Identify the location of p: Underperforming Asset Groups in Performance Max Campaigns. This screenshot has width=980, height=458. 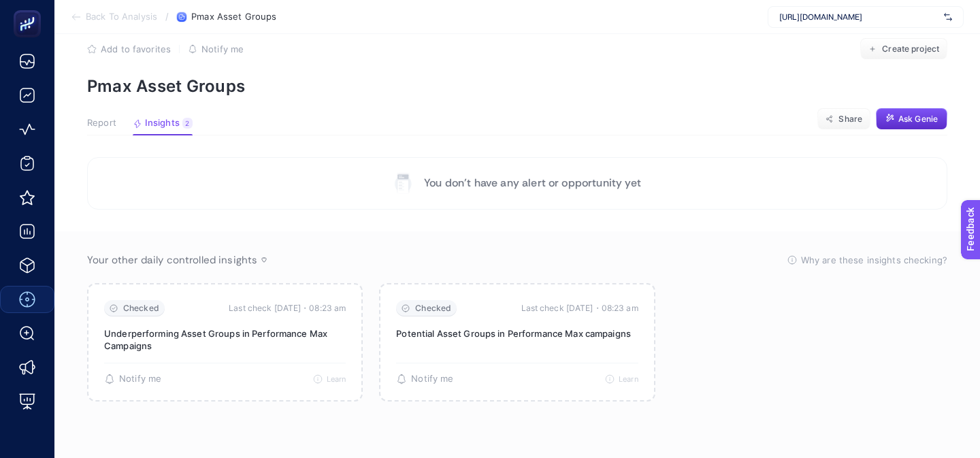
(225, 339).